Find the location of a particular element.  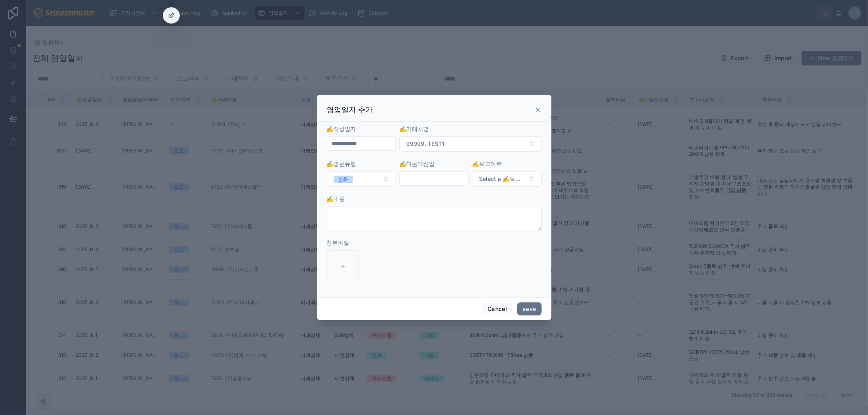

span: ✍️거래처명 is located at coordinates (414, 128).